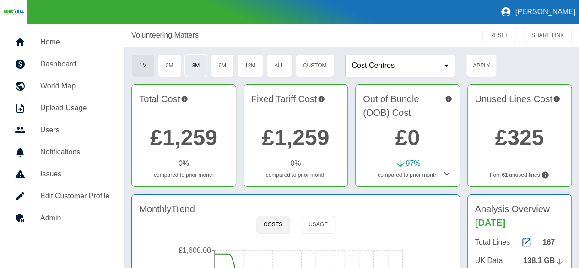 This screenshot has height=268, width=579. I want to click on a: Admin, so click(62, 218).